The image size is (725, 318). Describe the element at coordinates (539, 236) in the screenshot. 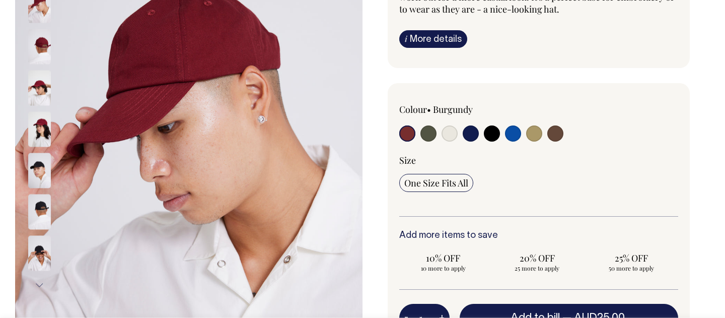

I see `h6: Add more items to save` at that location.